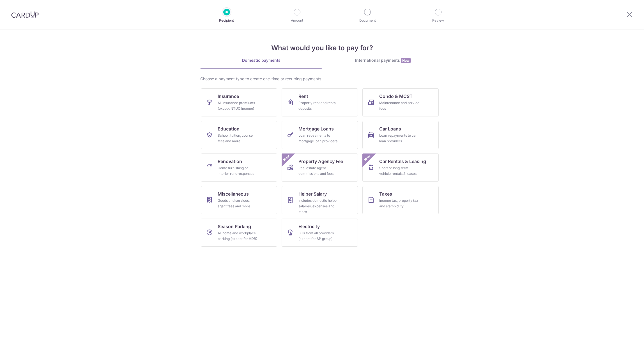 This screenshot has width=644, height=353. Describe the element at coordinates (321, 161) in the screenshot. I see `span: Property Agency Fee` at that location.